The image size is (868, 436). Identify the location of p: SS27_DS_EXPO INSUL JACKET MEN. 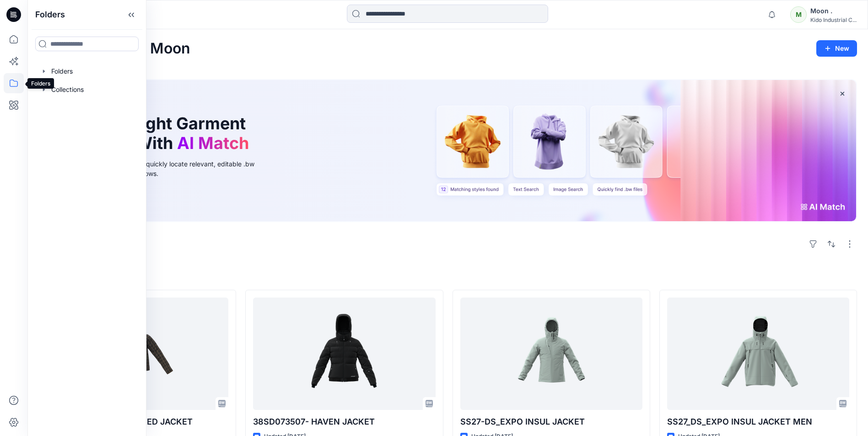
(758, 422).